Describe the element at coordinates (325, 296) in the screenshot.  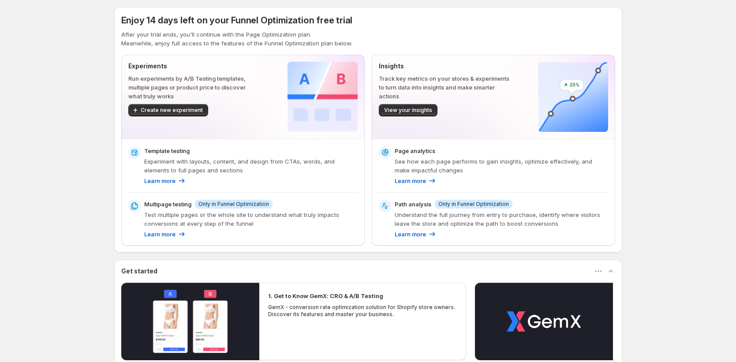
I see `h2: 1. Get to Know GemX: CRO & A/B Testing` at that location.